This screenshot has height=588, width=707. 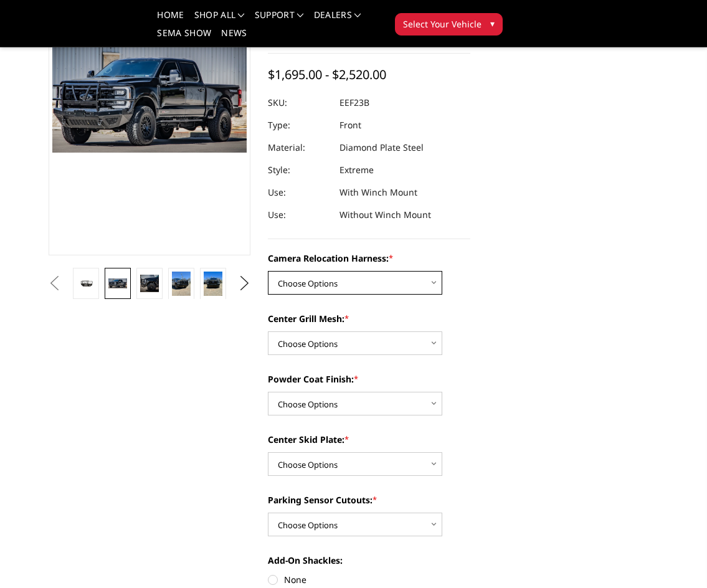 I want to click on label: Add-On Shackles:, so click(x=369, y=559).